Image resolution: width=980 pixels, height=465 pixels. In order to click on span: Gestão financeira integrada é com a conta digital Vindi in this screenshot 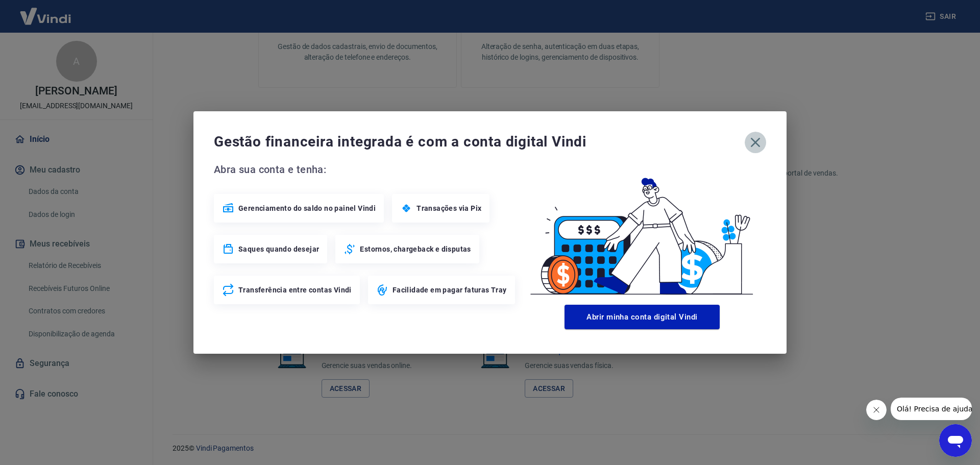, I will do `click(479, 142)`.